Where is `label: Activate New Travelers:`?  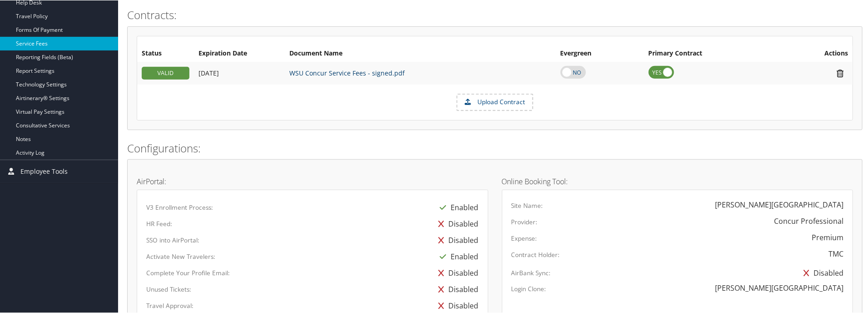
label: Activate New Travelers: is located at coordinates (181, 256).